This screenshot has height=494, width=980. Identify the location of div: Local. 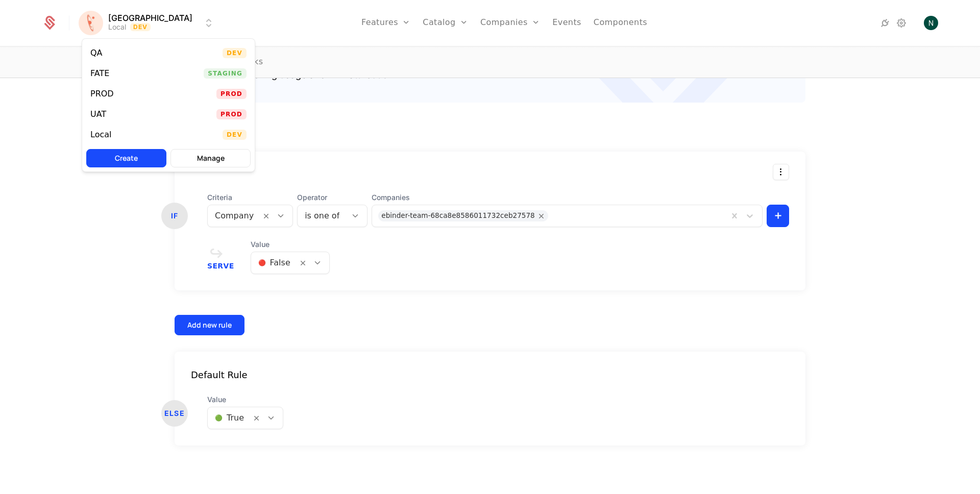
(101, 135).